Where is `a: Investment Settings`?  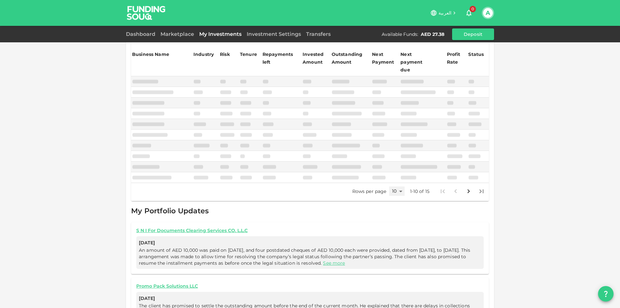 a: Investment Settings is located at coordinates (274, 34).